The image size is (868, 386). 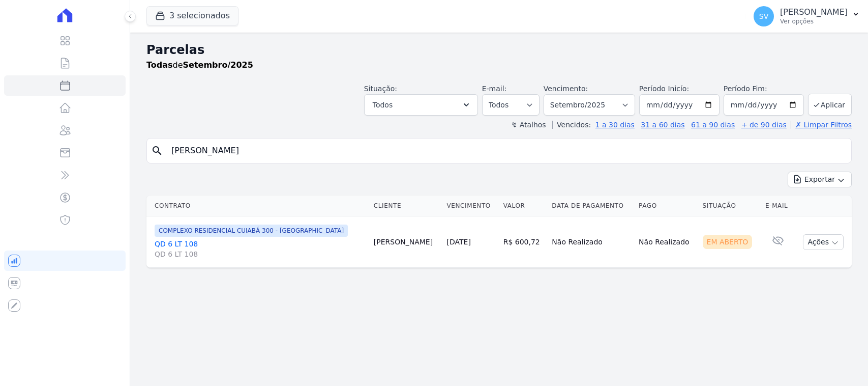 I want to click on th: E-mail, so click(x=778, y=206).